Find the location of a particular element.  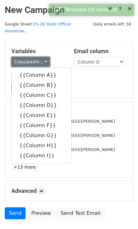

a: {{Column I}} is located at coordinates (41, 156).